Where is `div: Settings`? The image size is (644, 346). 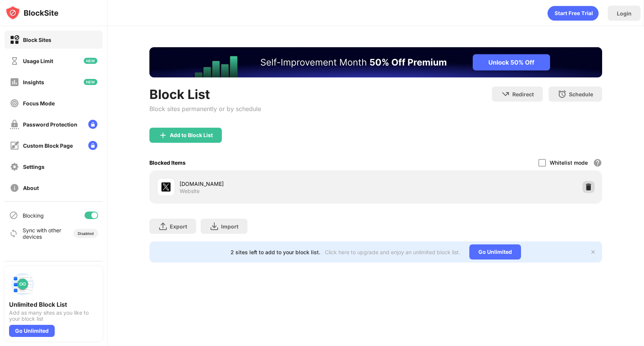
div: Settings is located at coordinates (34, 167).